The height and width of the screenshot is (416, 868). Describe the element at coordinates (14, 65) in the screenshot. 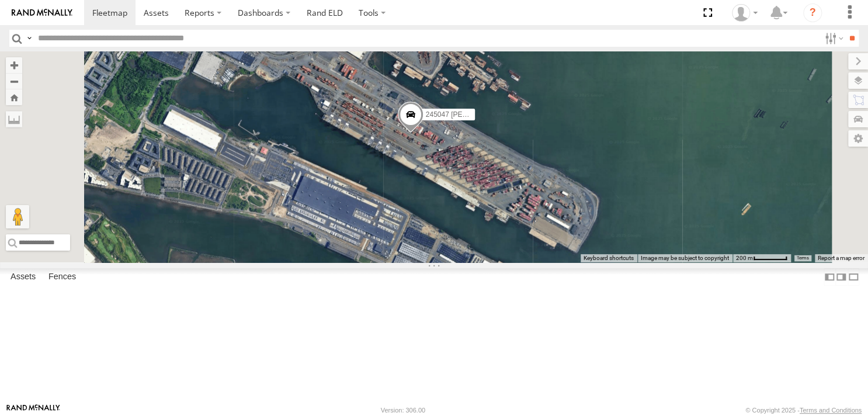

I see `button: Zoom in` at that location.